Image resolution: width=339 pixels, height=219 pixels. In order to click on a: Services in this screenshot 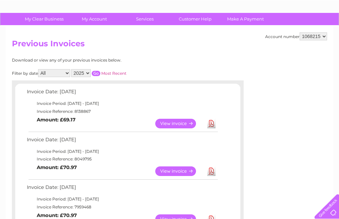, I will do `click(145, 19)`.